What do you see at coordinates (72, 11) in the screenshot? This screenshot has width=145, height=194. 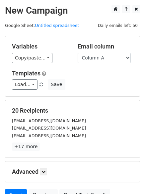 I see `h2: New Campaign` at bounding box center [72, 11].